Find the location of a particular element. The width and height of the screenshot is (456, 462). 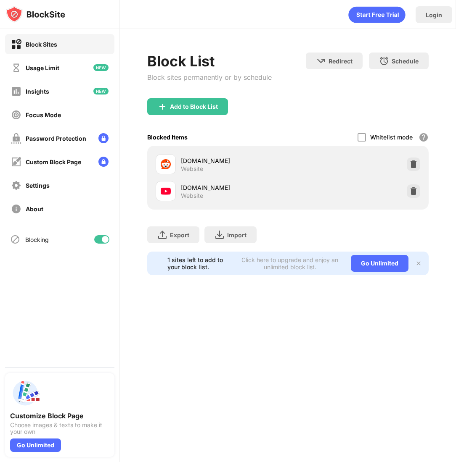

div: Import is located at coordinates (237, 235).